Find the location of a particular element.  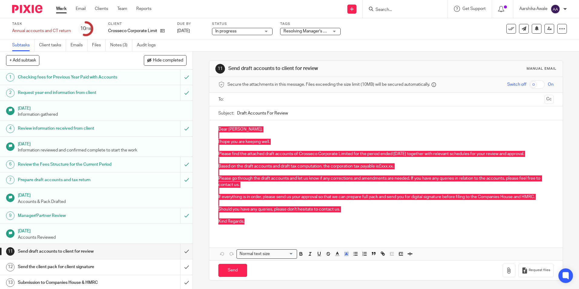

p: Information reviewed and confirmed complete to start the work is located at coordinates (102, 150).